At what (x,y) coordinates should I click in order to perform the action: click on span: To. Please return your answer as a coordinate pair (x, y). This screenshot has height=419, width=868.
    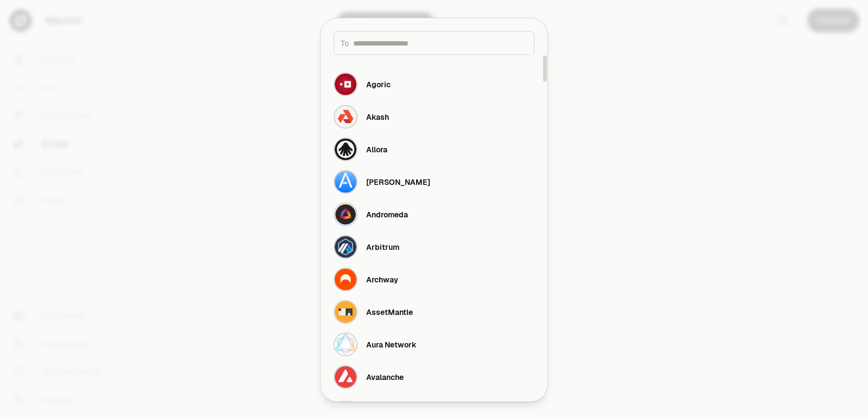
    Looking at the image, I should click on (345, 43).